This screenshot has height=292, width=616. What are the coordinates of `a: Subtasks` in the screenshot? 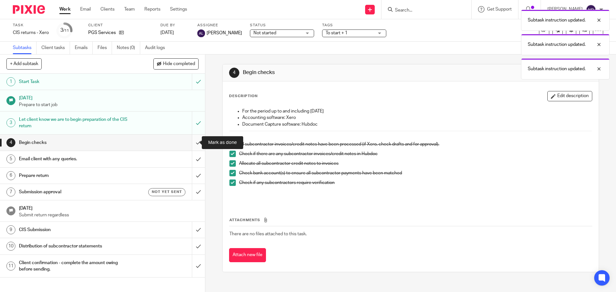 It's located at (25, 48).